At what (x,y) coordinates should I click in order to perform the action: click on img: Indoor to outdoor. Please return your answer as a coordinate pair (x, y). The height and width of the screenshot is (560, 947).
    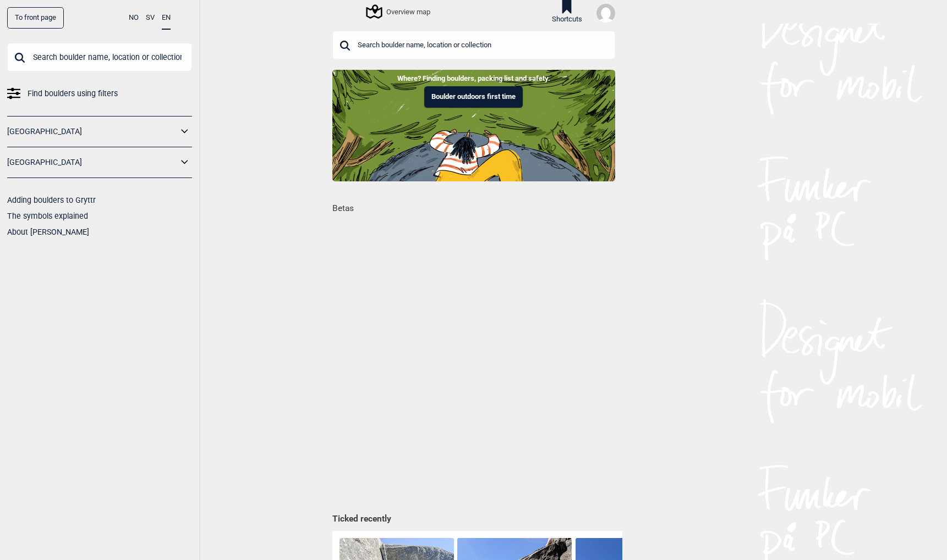
    Looking at the image, I should click on (474, 125).